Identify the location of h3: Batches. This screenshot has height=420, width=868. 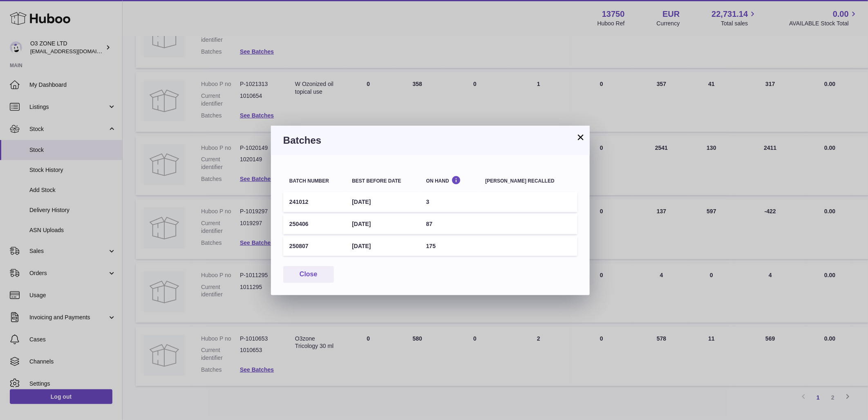
(431, 140).